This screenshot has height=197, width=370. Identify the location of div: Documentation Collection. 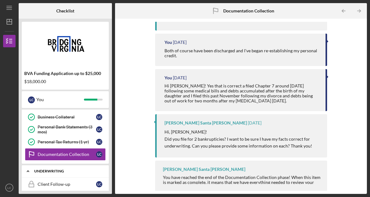
(67, 154).